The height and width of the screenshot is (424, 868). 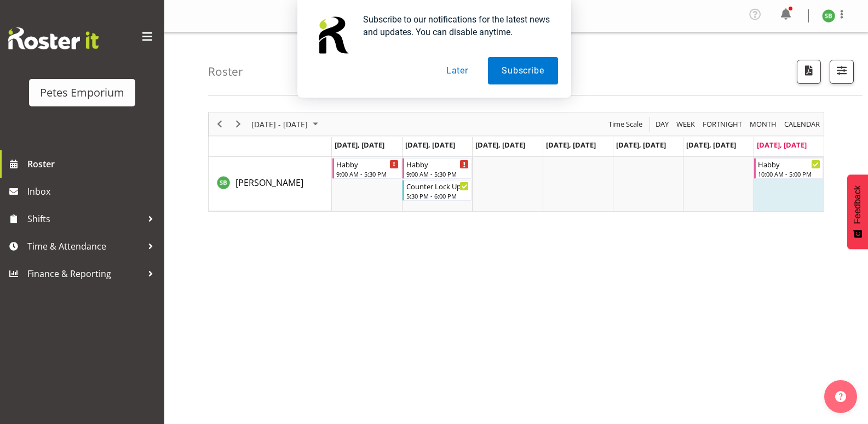 I want to click on button: Month, so click(x=803, y=124).